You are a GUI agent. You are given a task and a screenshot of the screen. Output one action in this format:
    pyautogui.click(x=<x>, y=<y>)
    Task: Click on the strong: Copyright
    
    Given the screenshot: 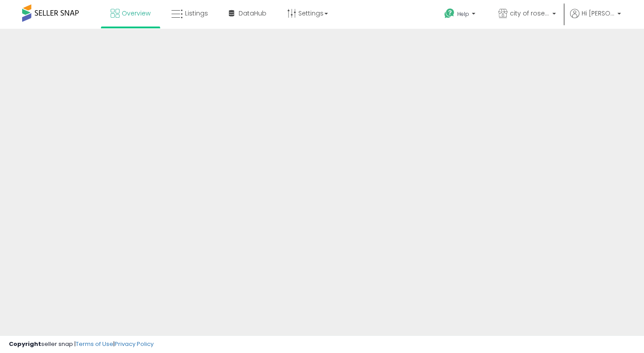 What is the action you would take?
    pyautogui.click(x=25, y=344)
    